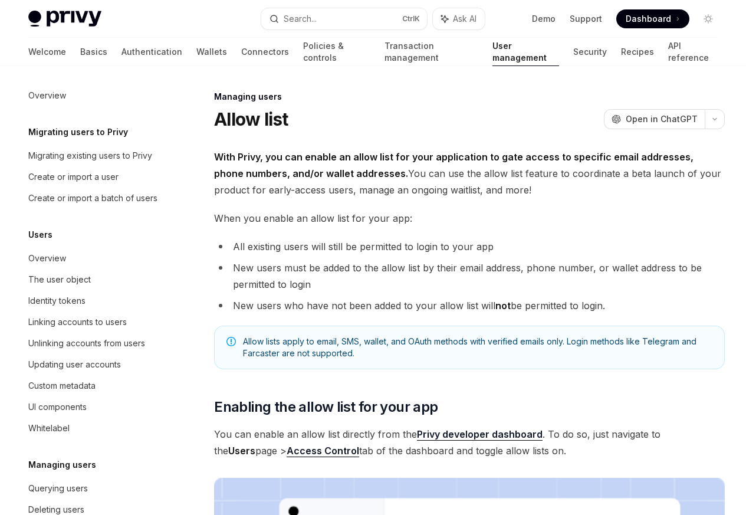 Image resolution: width=746 pixels, height=515 pixels. Describe the element at coordinates (93, 198) in the screenshot. I see `div: Create or import a batch of users` at that location.